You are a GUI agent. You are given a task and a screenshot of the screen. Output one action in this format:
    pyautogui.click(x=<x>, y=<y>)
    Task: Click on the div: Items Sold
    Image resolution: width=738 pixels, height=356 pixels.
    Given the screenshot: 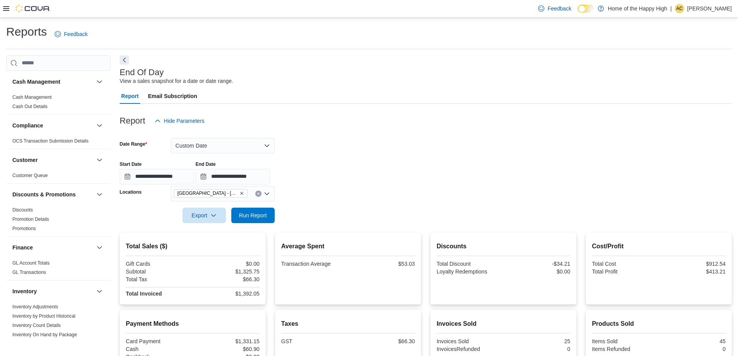 What is the action you would take?
    pyautogui.click(x=625, y=341)
    